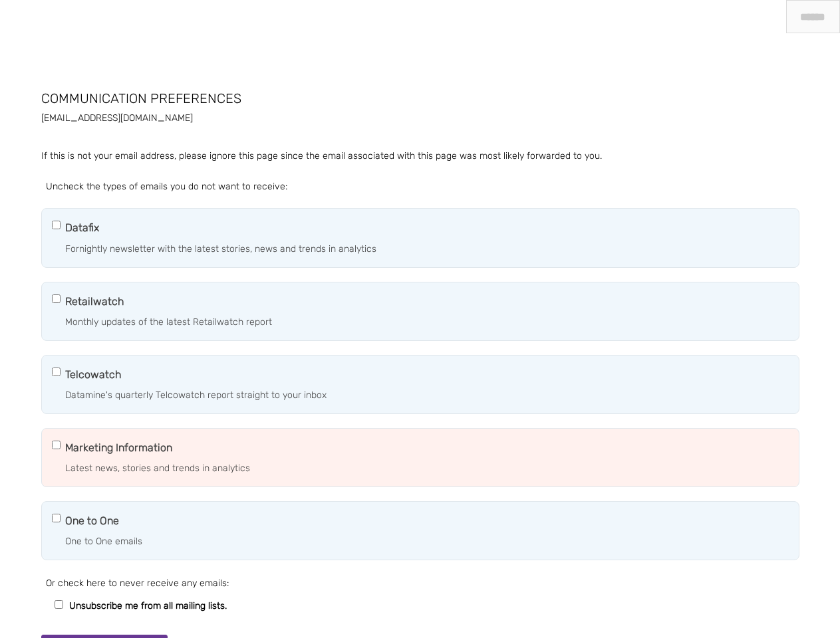  I want to click on span: Retailwatch, so click(95, 301).